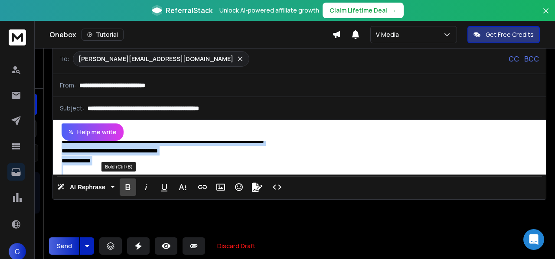 The width and height of the screenshot is (555, 259). I want to click on p: Subject:, so click(72, 108).